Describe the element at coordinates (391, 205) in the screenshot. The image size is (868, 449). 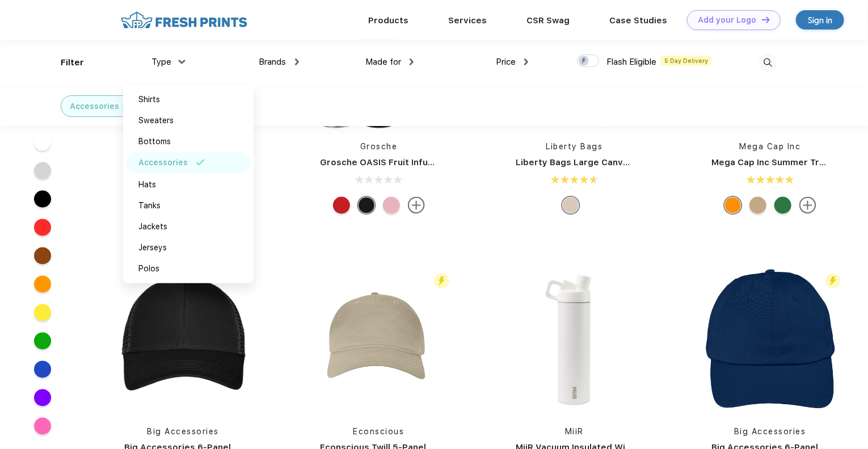
I see `div: Rose Quartz` at that location.